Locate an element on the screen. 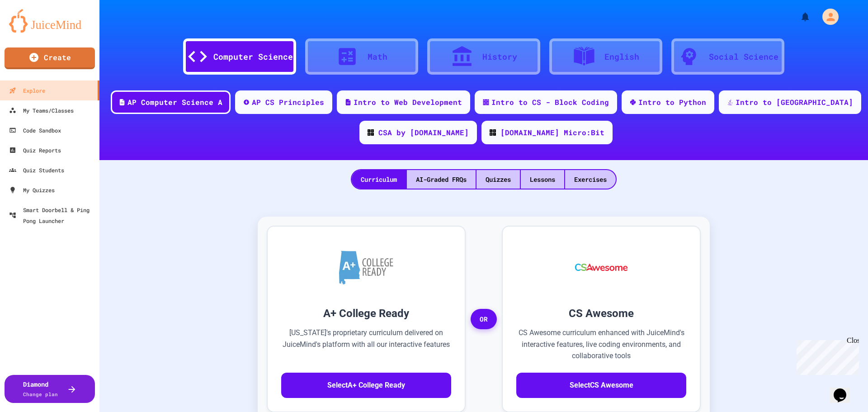 Image resolution: width=868 pixels, height=412 pixels. h3: A+ College Ready is located at coordinates (367, 313).